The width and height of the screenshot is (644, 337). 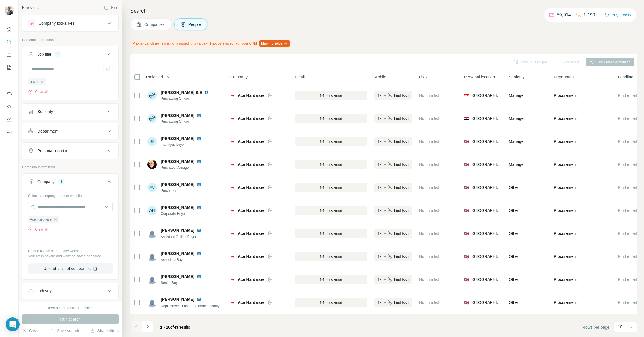 What do you see at coordinates (184, 283) in the screenshot?
I see `span: Senior Buyer` at bounding box center [184, 283].